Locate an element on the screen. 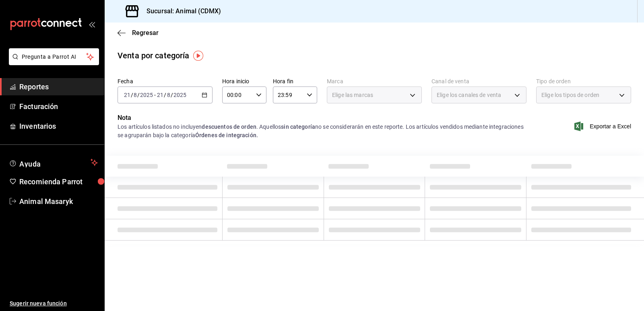  button: Regresar is located at coordinates (138, 33).